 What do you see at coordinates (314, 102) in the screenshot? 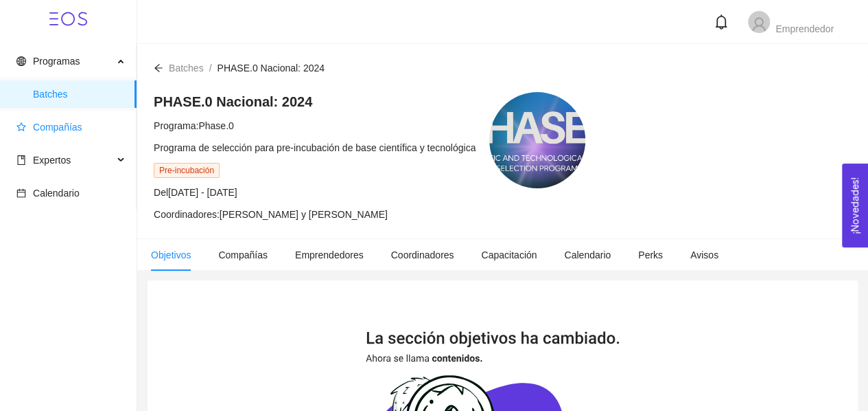
I see `h4: PHASE.0 Nacional: 2024` at bounding box center [314, 102].